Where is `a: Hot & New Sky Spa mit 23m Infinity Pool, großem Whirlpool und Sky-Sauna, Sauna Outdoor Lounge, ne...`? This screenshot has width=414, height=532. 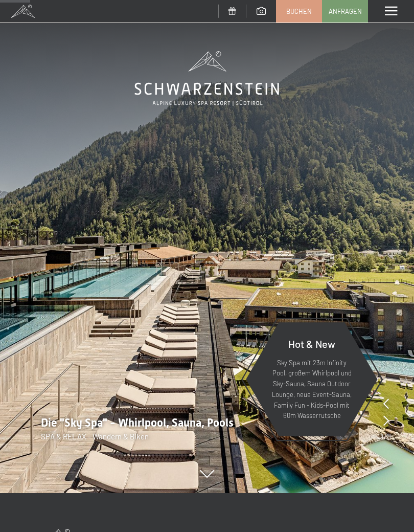 a: Hot & New Sky Spa mit 23m Infinity Pool, großem Whirlpool und Sky-Sauna, Sauna Outdoor Lounge, ne... is located at coordinates (312, 379).